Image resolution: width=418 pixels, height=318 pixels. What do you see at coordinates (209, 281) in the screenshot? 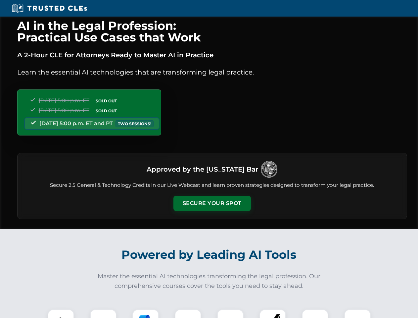
I see `p: Master the essential AI technologies transforming the legal profession. Our comprehensive courses...` at bounding box center [209, 281].